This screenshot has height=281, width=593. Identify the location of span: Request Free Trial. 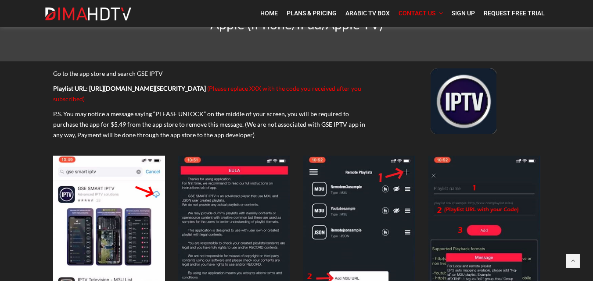
(514, 13).